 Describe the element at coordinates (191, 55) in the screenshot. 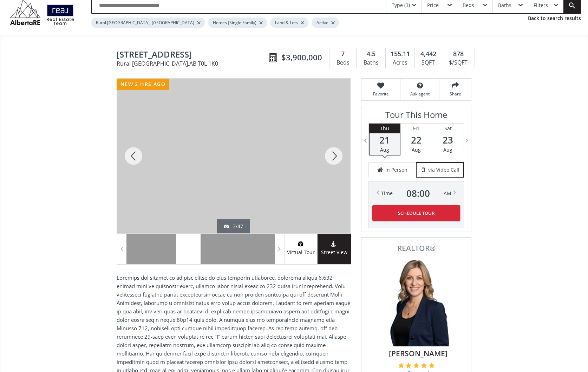

I see `span: 272001 272 Street West` at that location.